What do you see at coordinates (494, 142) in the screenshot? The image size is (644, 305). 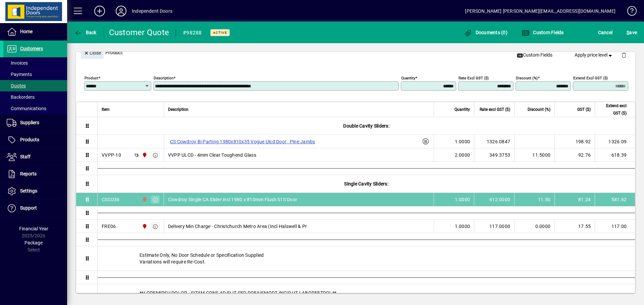 I see `div: 1326.0847` at bounding box center [494, 142].